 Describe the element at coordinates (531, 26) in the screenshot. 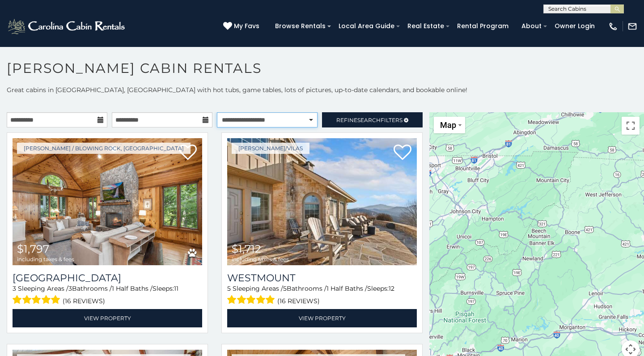

I see `a: About` at that location.